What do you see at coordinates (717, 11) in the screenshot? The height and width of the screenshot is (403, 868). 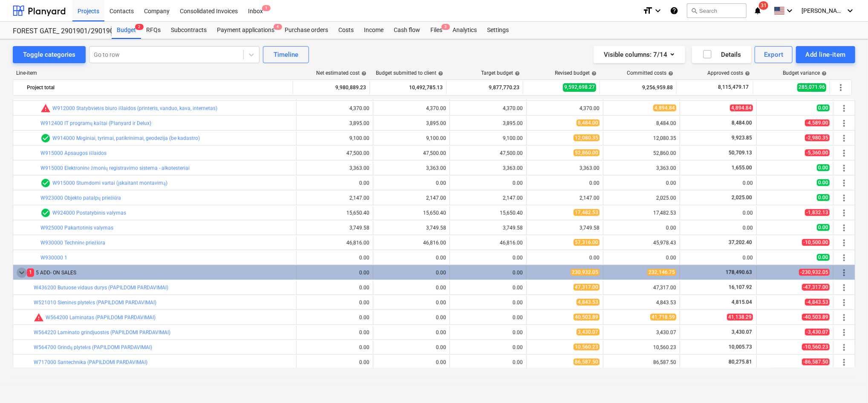 I see `button: Search` at bounding box center [717, 11].